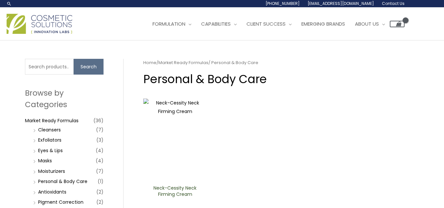 The width and height of the screenshot is (444, 208). Describe the element at coordinates (150, 62) in the screenshot. I see `a: Home` at that location.